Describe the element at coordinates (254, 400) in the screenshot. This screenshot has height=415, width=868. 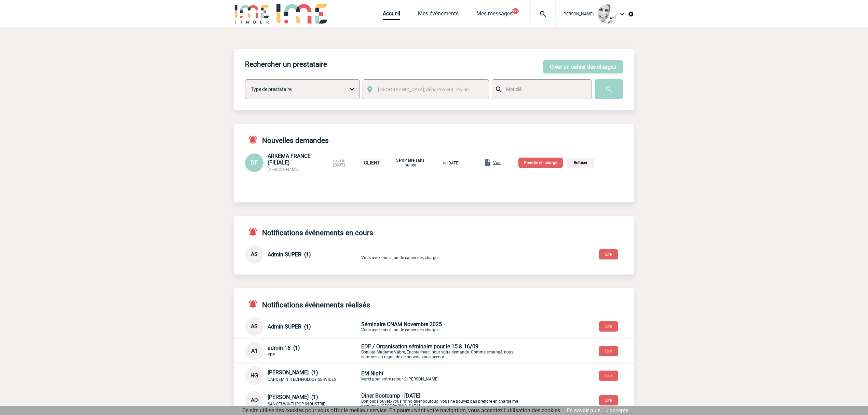
I see `span: AD` at that location.